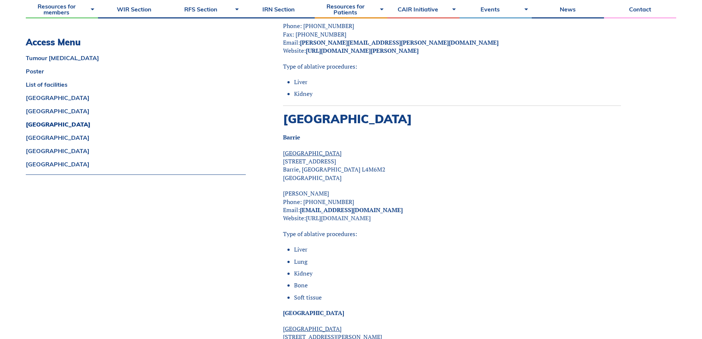 The width and height of the screenshot is (702, 339). Describe the element at coordinates (457, 297) in the screenshot. I see `li: Soft tissue` at that location.